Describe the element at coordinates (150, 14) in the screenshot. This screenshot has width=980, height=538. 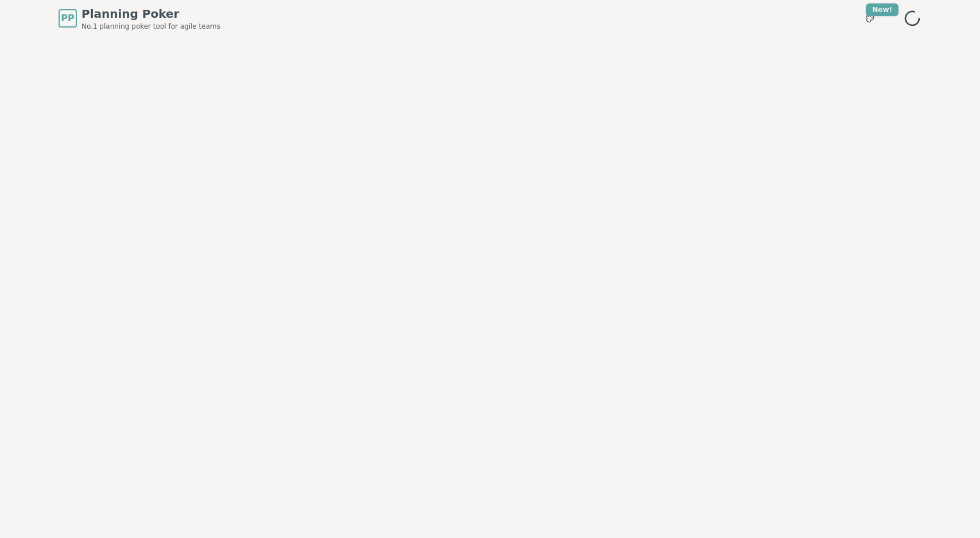
I see `span: Planning Poker` at that location.